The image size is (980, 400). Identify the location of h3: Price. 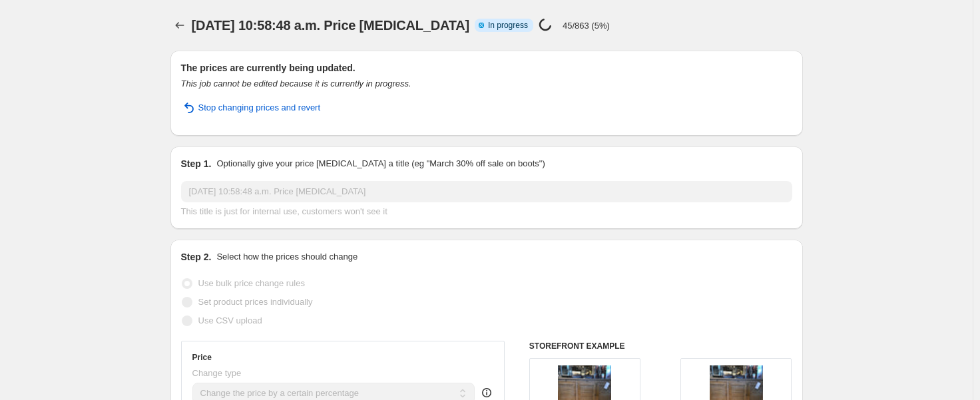
(202, 357).